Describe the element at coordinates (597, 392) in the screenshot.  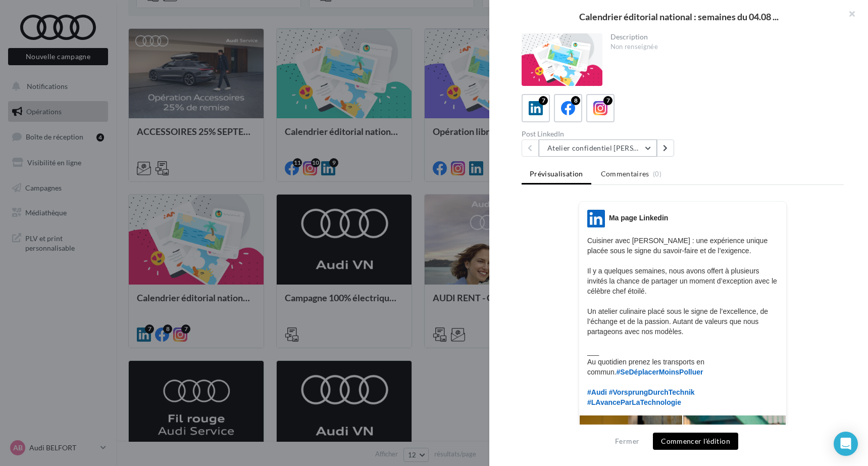
I see `span: #Audi` at that location.